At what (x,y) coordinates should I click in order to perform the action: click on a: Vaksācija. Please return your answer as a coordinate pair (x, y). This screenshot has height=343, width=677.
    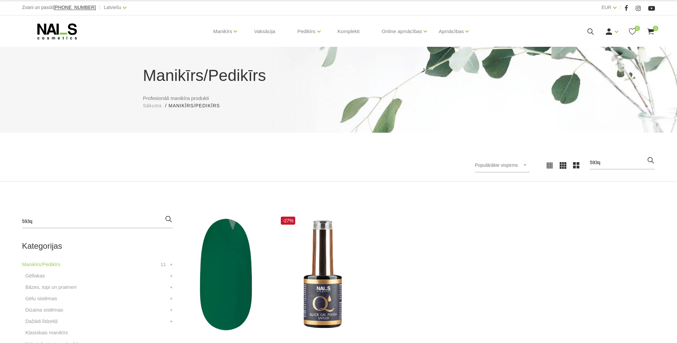
    Looking at the image, I should click on (265, 31).